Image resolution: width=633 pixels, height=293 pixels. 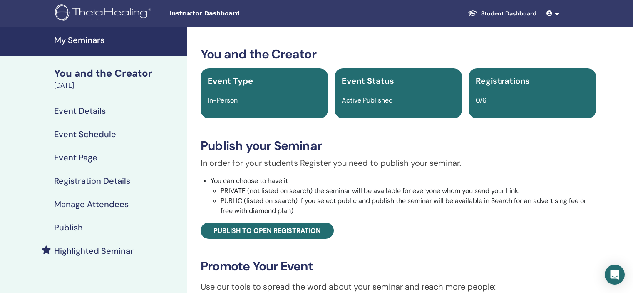 I want to click on span: Event Type, so click(x=230, y=81).